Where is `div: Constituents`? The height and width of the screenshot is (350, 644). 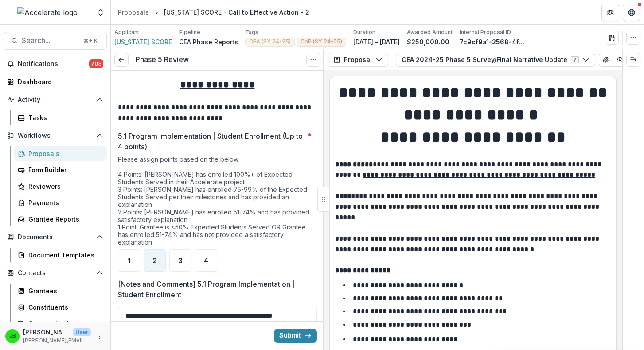
div: Constituents is located at coordinates (64, 307).